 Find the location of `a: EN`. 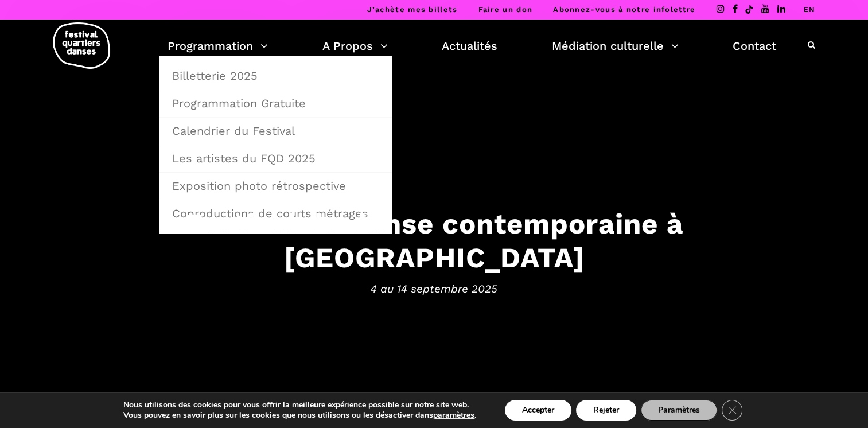

a: EN is located at coordinates (809, 9).